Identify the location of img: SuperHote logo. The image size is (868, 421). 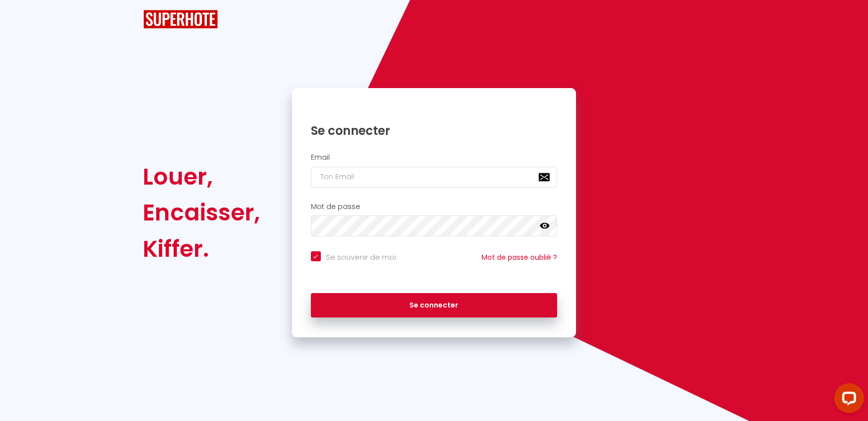
(181, 19).